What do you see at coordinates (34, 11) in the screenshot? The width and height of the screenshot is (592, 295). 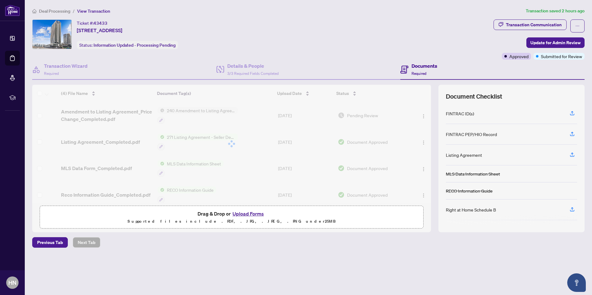 I see `span: home` at bounding box center [34, 11].